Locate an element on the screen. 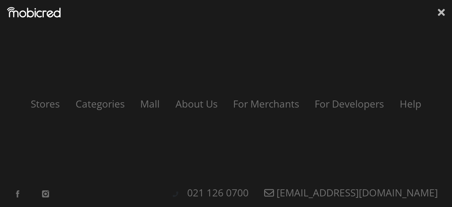 This screenshot has height=207, width=452. a: About Us is located at coordinates (196, 103).